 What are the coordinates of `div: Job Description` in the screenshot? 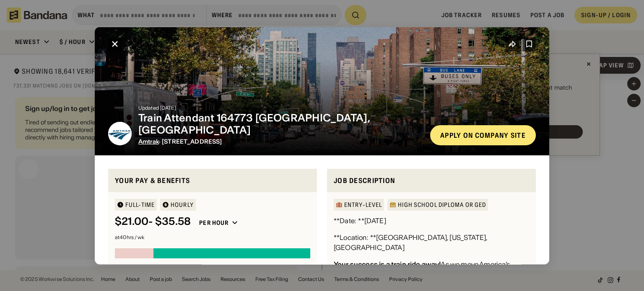 It's located at (431, 180).